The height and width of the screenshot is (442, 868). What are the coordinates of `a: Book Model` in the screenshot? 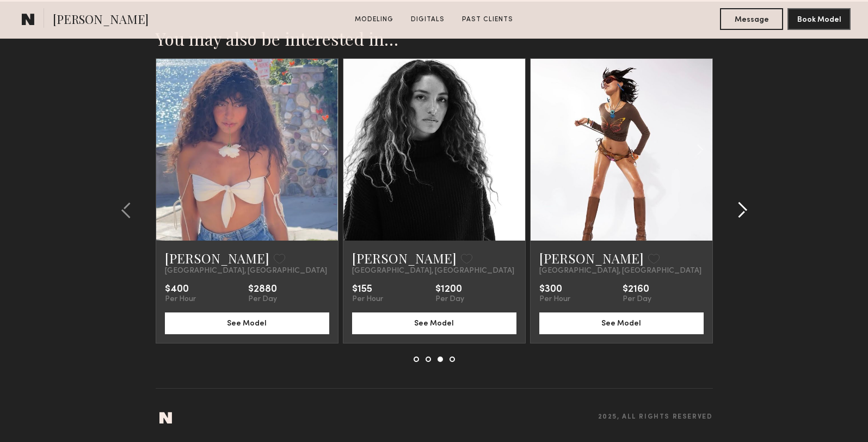 It's located at (819, 19).